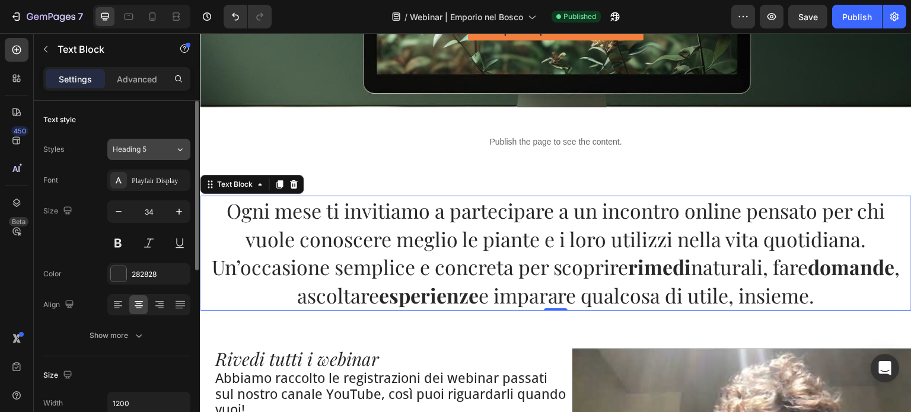  I want to click on div: Open Intercom Messenger, so click(884, 368).